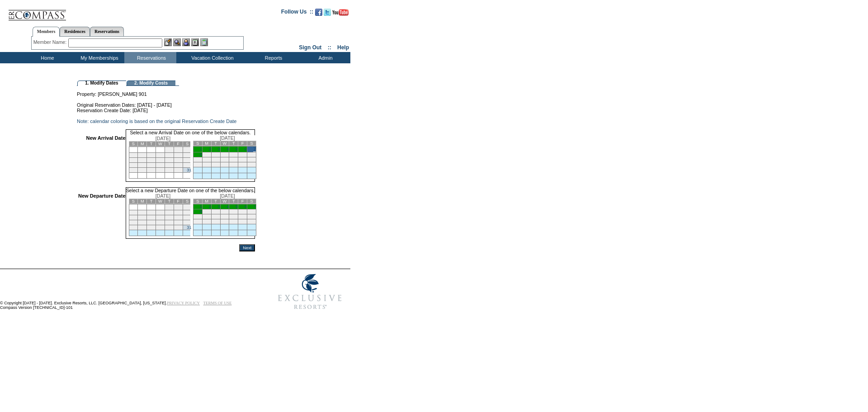 The width and height of the screenshot is (868, 412). I want to click on a: Members, so click(46, 32).